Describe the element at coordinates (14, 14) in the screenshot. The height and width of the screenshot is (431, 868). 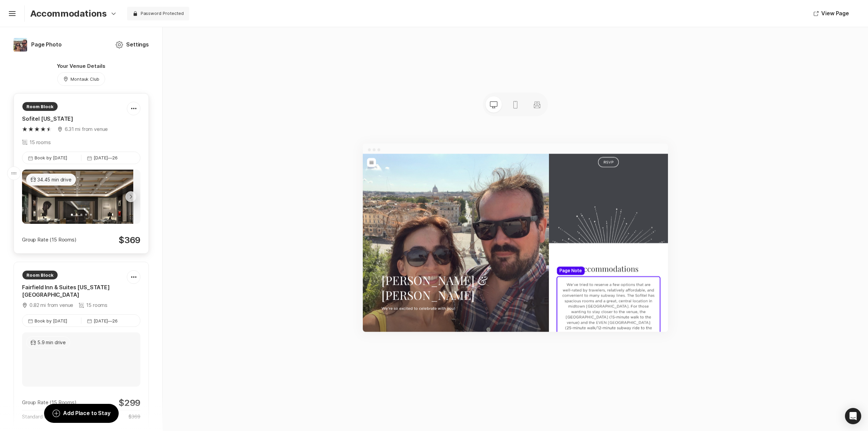
I see `button: Menu` at that location.